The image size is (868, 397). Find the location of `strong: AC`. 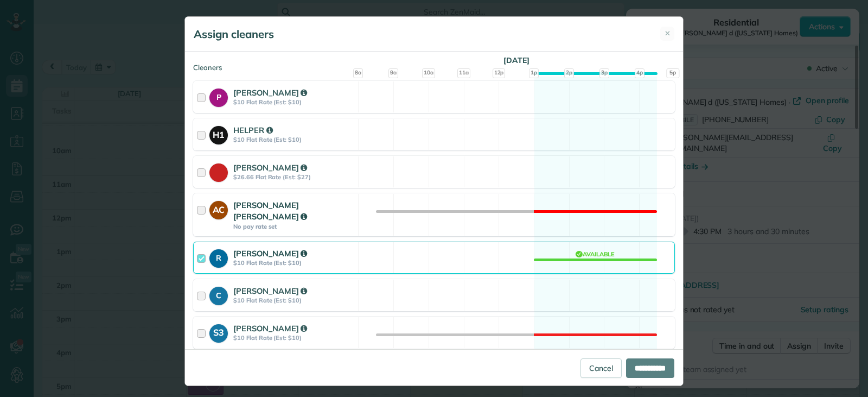

strong: AC is located at coordinates (219, 208).